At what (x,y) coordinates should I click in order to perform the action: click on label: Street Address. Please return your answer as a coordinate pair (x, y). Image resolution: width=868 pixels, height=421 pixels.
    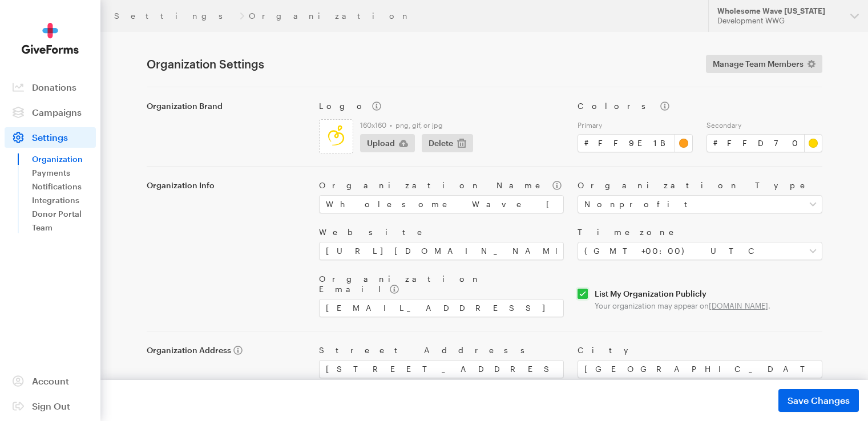
    Looking at the image, I should click on (442, 350).